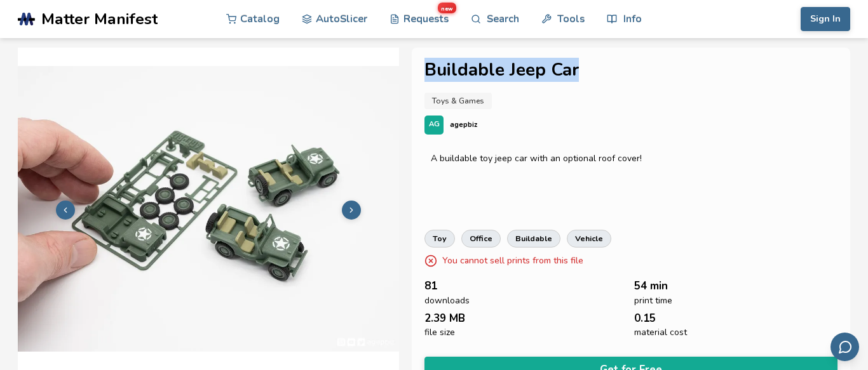  Describe the element at coordinates (630, 158) in the screenshot. I see `div: A buildable toy jeep car with an optional roof cover!` at that location.